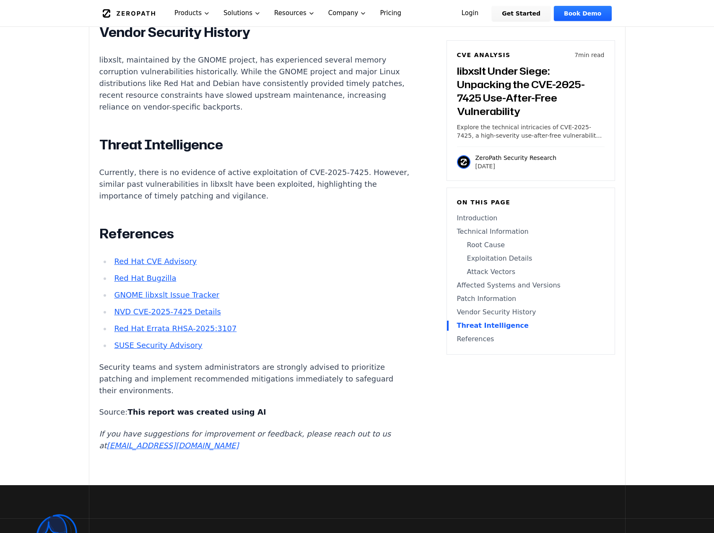 The height and width of the screenshot is (533, 714). What do you see at coordinates (470, 13) in the screenshot?
I see `a: Login` at bounding box center [470, 13].